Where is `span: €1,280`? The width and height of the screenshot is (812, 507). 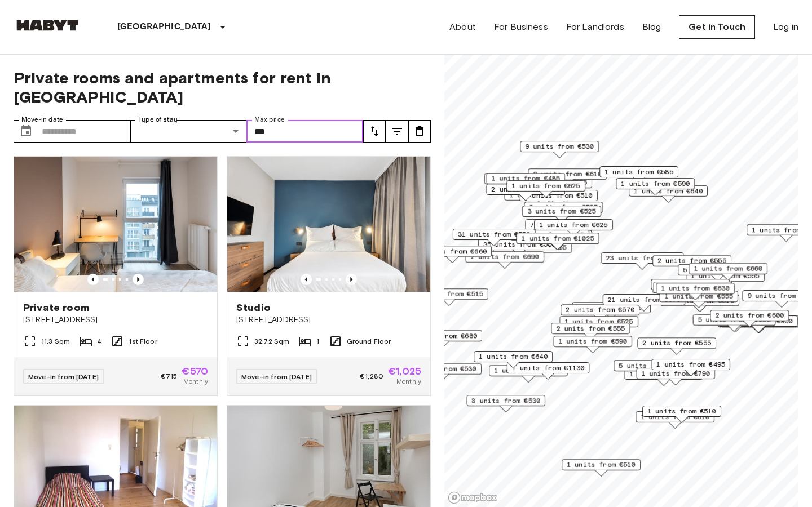
span: €1,280 is located at coordinates (371, 377).